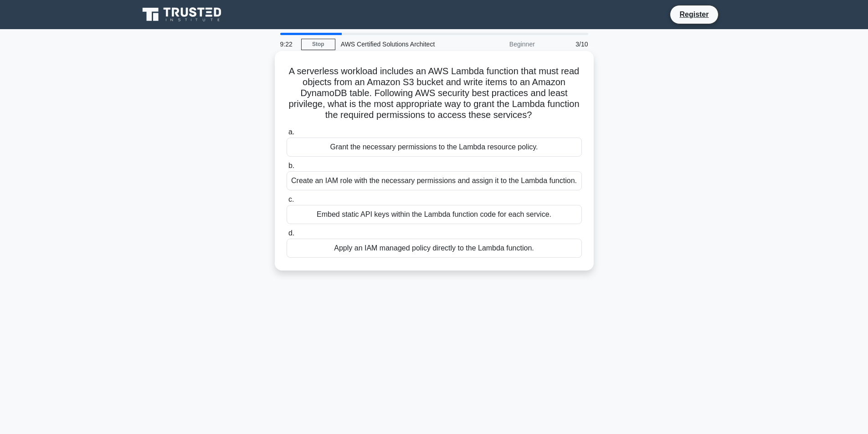 This screenshot has width=868, height=434. Describe the element at coordinates (567, 44) in the screenshot. I see `div: 3/10` at that location.